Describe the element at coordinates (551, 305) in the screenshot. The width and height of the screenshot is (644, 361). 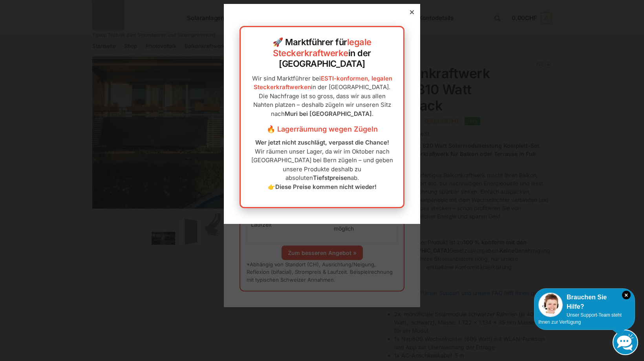
I see `img: Customer service` at that location.